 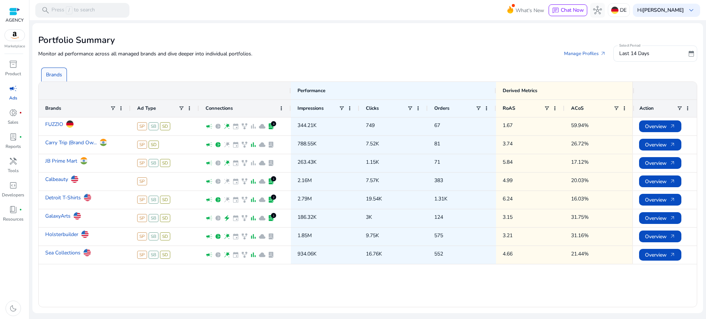 I want to click on p: Ads, so click(x=13, y=98).